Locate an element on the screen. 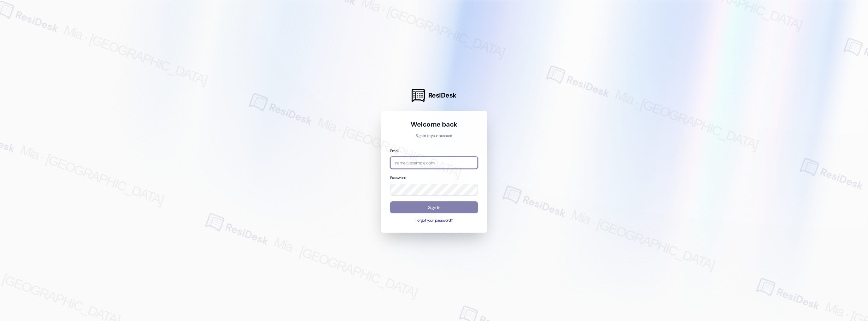 The width and height of the screenshot is (868, 321). h1: Welcome back is located at coordinates (434, 124).